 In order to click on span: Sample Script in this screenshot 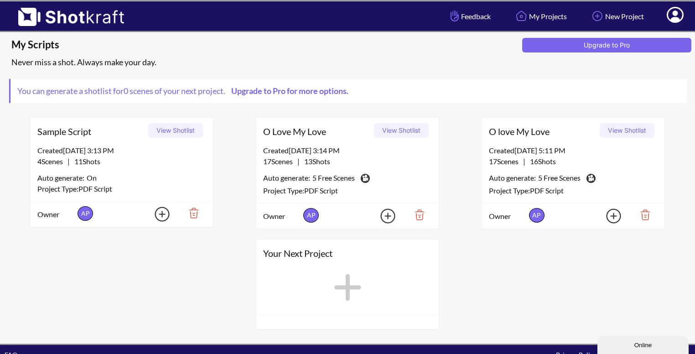, I will do `click(91, 131)`.